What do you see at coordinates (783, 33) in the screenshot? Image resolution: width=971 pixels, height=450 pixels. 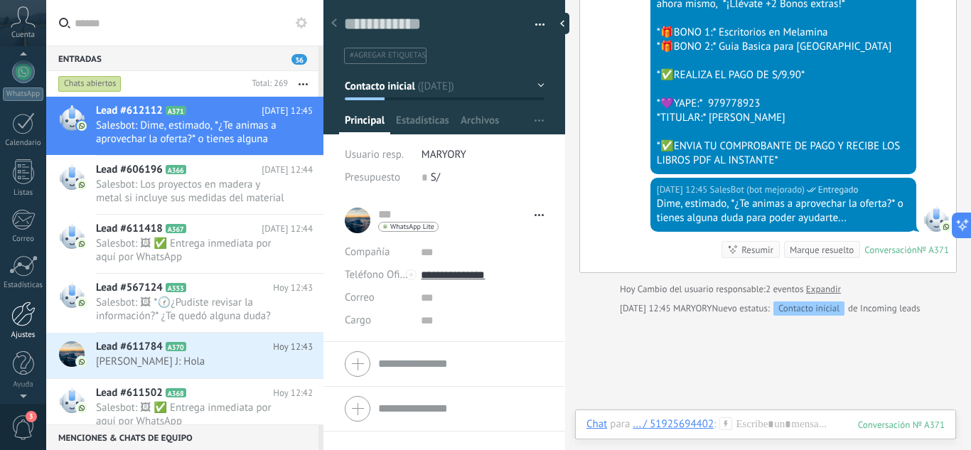 I see `div: *🎁BONO 1:* Escritorios en Melamina` at bounding box center [783, 33].